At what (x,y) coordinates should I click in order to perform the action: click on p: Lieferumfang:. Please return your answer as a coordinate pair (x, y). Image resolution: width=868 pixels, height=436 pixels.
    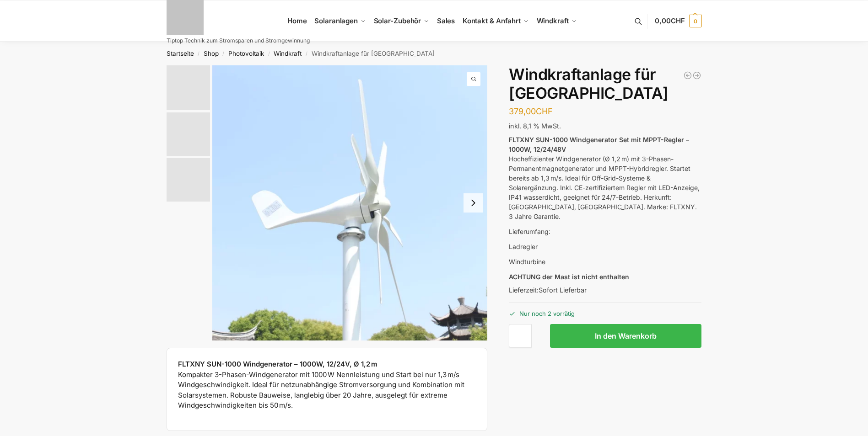
    Looking at the image, I should click on (605, 231).